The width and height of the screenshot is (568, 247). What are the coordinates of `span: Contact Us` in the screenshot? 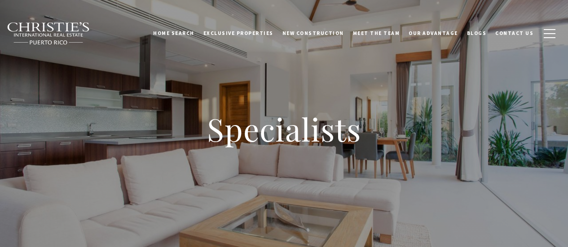 It's located at (514, 33).